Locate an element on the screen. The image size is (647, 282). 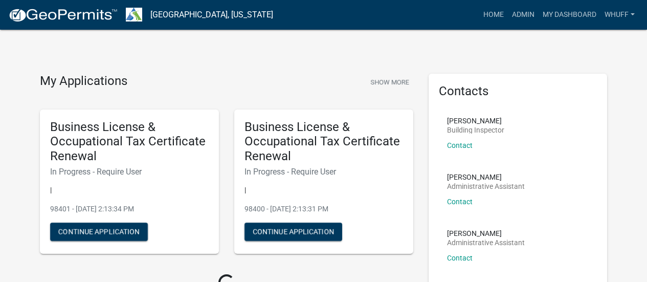
img: Troup County, Georgia is located at coordinates (134, 14).